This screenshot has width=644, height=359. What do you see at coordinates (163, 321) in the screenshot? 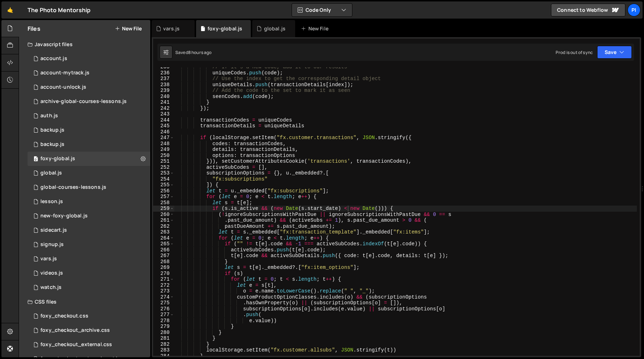
I see `div: 278` at bounding box center [163, 321].